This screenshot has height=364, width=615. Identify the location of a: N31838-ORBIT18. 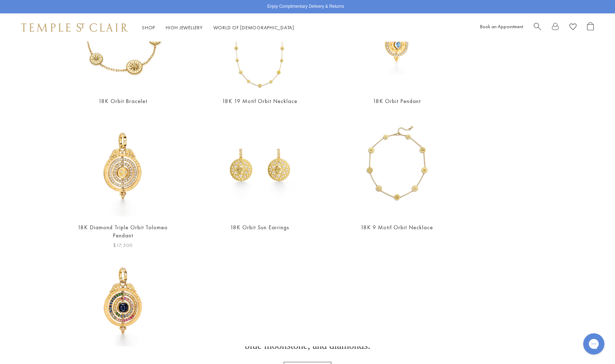
(396, 166).